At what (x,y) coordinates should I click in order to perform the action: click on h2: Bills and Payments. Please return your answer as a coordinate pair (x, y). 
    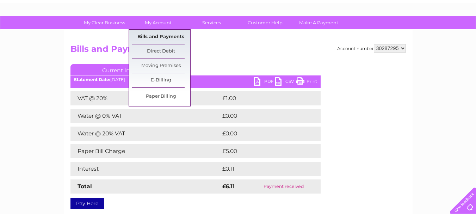
    Looking at the image, I should click on (238, 51).